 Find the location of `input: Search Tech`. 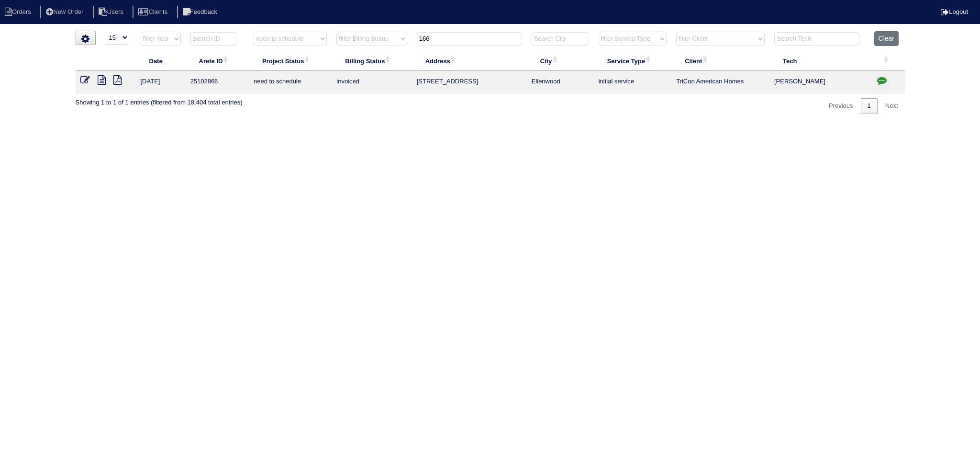

input: Search Tech is located at coordinates (817, 39).